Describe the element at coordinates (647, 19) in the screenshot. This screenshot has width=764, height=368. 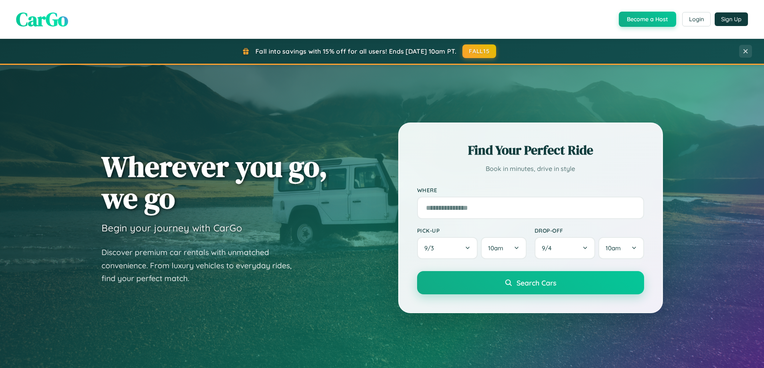
I see `button: Become a Host` at that location.